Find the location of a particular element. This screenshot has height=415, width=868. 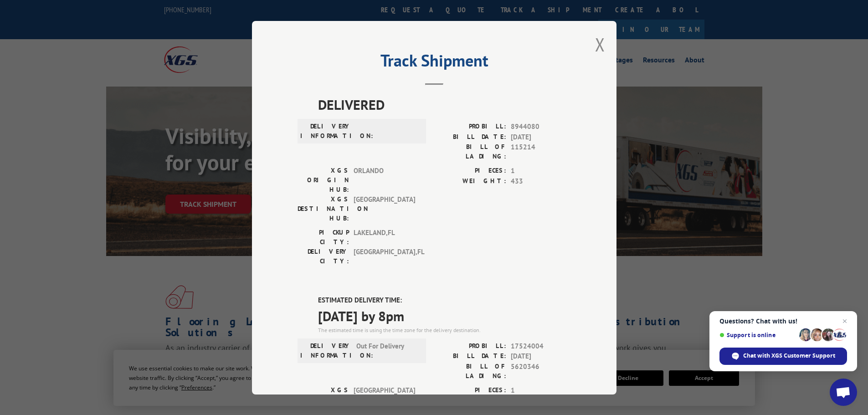

div: The estimated time is using the time zone for the delivery destination. is located at coordinates (444, 330).